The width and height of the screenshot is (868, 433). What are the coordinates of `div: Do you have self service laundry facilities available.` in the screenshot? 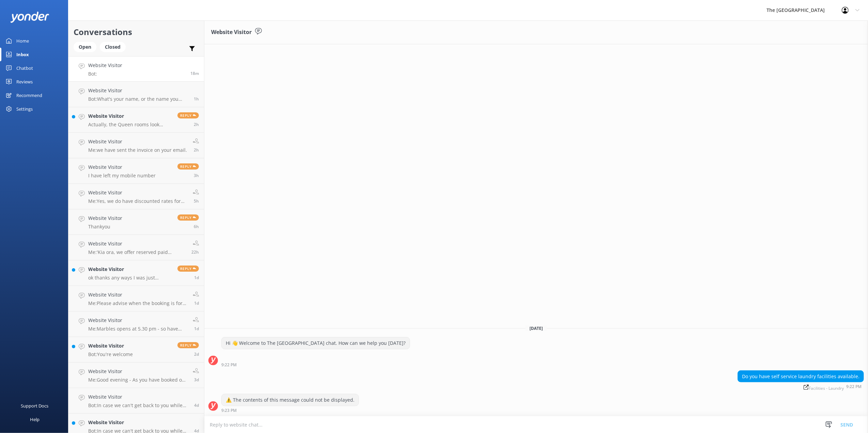 It's located at (800, 377).